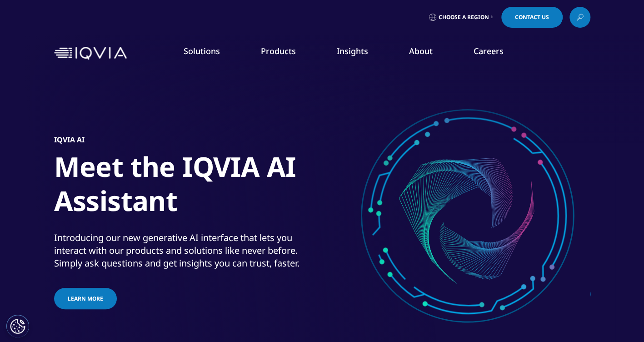 Image resolution: width=644 pixels, height=342 pixels. What do you see at coordinates (69, 140) in the screenshot?
I see `h5: IQVIA AI` at bounding box center [69, 140].